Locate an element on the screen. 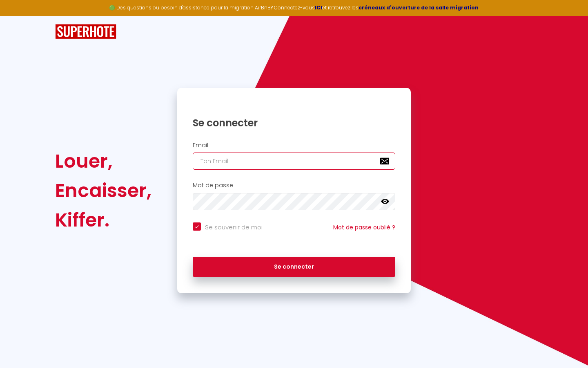 The height and width of the screenshot is (368, 588). strong: ICI is located at coordinates (319, 7).